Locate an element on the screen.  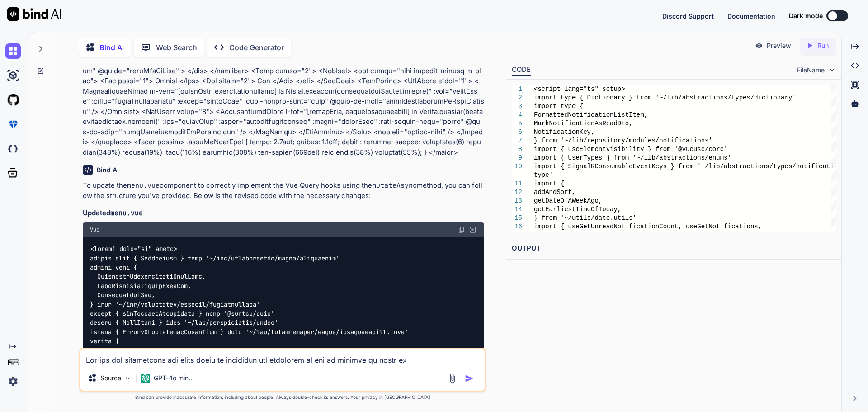
span: Discord Support is located at coordinates (688, 16).